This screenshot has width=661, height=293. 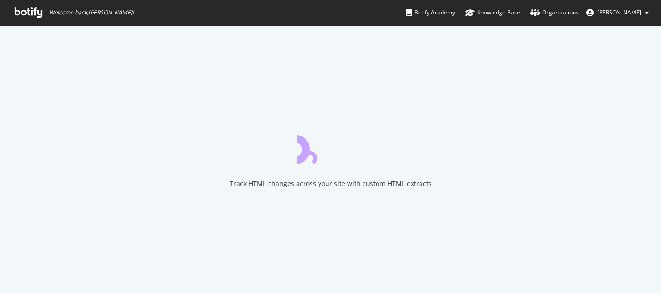 I want to click on div: animation, so click(x=331, y=147).